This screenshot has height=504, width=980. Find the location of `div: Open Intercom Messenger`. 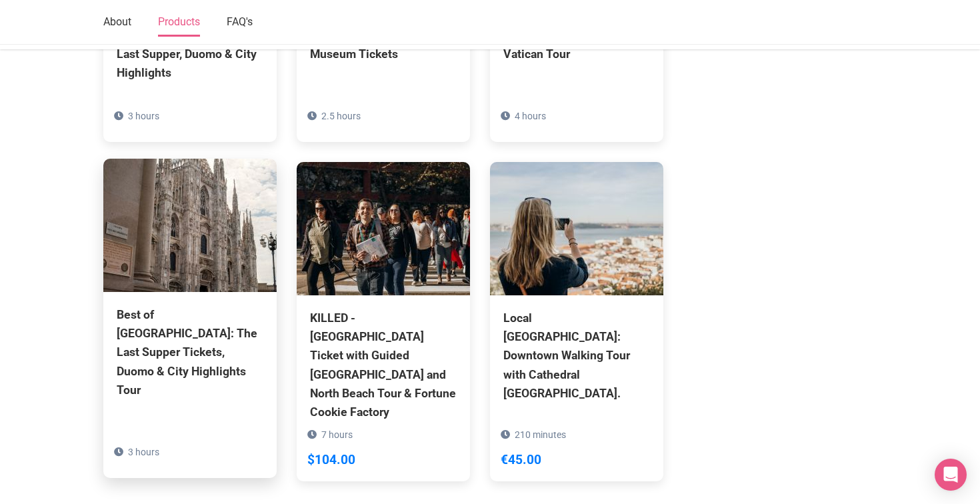

div: Open Intercom Messenger is located at coordinates (950, 475).